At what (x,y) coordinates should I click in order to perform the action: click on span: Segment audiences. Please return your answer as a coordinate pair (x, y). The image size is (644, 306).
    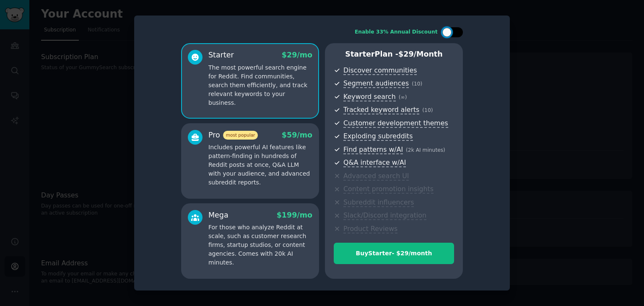
    Looking at the image, I should click on (376, 83).